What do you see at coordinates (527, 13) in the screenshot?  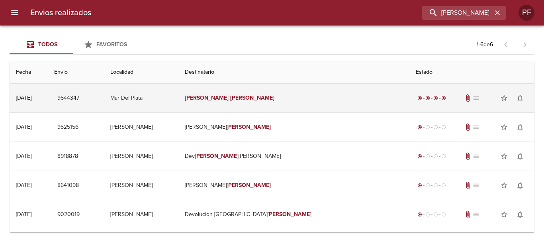 I see `div: PF` at bounding box center [527, 13].